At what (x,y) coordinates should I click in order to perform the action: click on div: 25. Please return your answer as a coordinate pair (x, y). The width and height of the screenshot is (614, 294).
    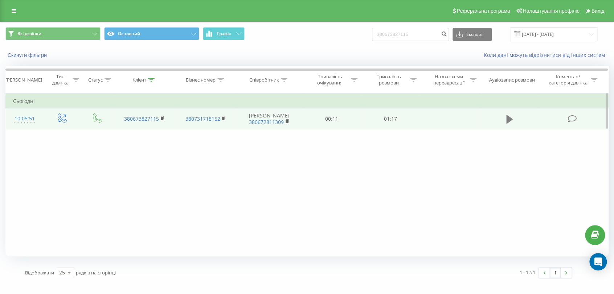
    Looking at the image, I should click on (62, 273).